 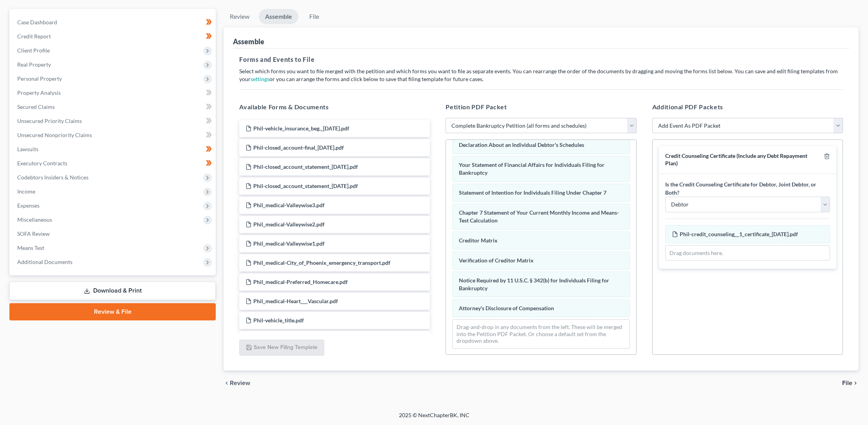 What do you see at coordinates (239, 16) in the screenshot?
I see `a: Review` at bounding box center [239, 16].